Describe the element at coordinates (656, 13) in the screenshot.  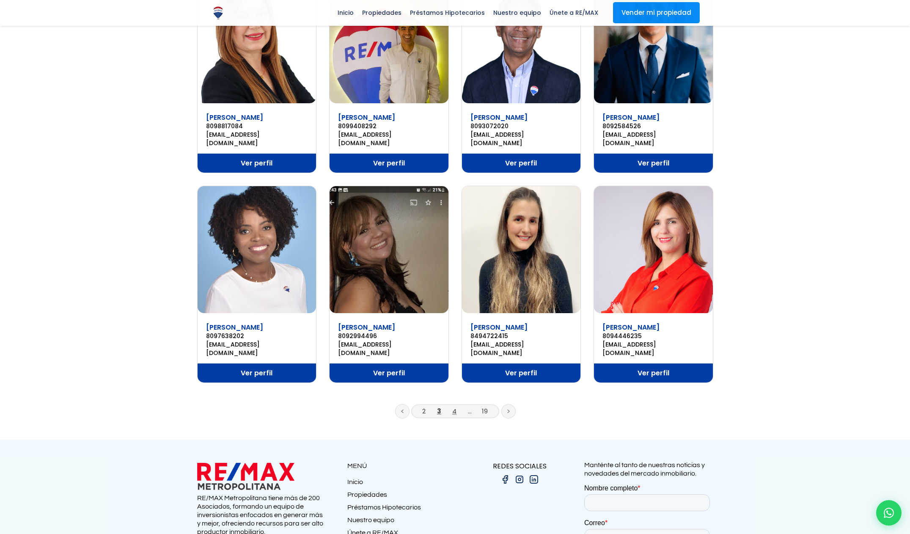
I see `a: Vender mi propiedad` at that location.